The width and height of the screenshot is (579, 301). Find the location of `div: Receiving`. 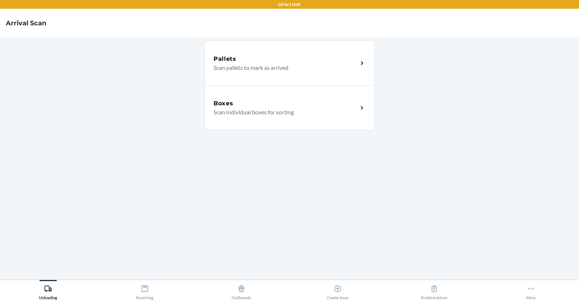

div: Receiving is located at coordinates (145, 291).